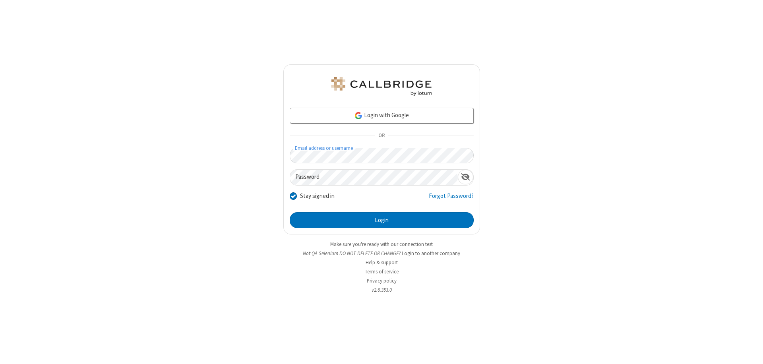 The width and height of the screenshot is (763, 364). What do you see at coordinates (381, 244) in the screenshot?
I see `a: Make sure you're ready with our connection test` at bounding box center [381, 244].